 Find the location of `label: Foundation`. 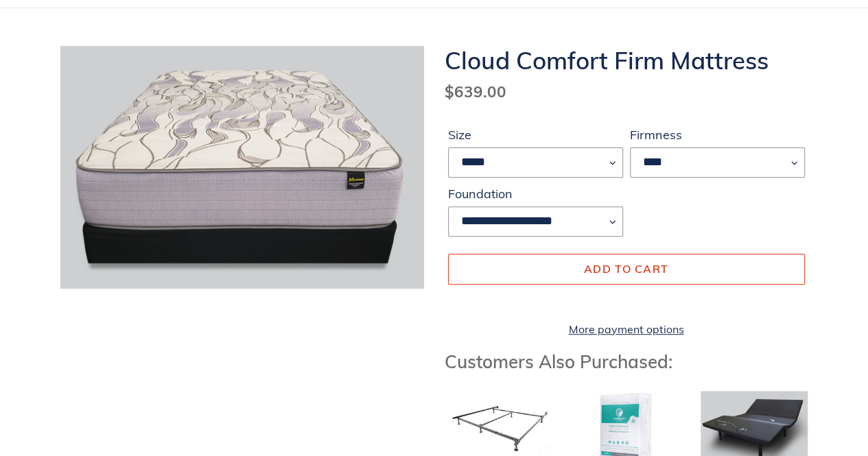

label: Foundation is located at coordinates (535, 193).